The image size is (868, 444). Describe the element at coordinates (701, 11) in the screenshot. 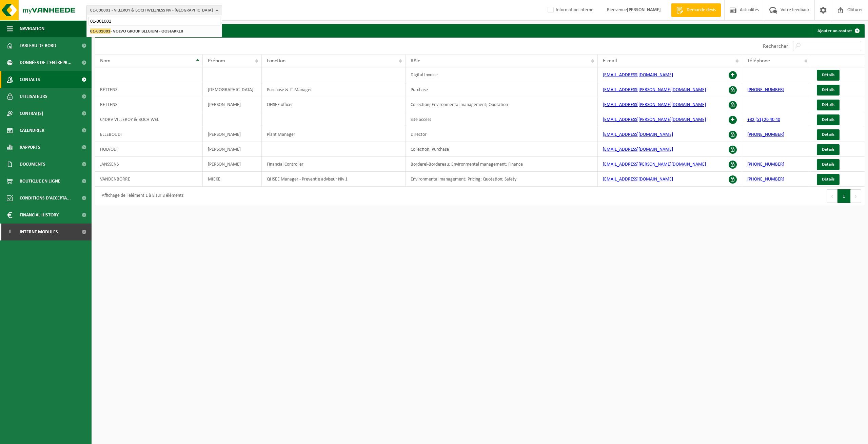

I see `span: Demande devis` at that location.